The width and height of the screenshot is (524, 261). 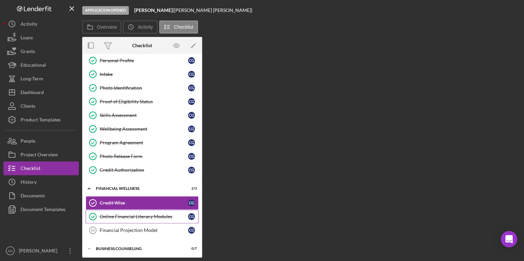 I want to click on a: Credit AuthorizationCG, so click(x=142, y=170).